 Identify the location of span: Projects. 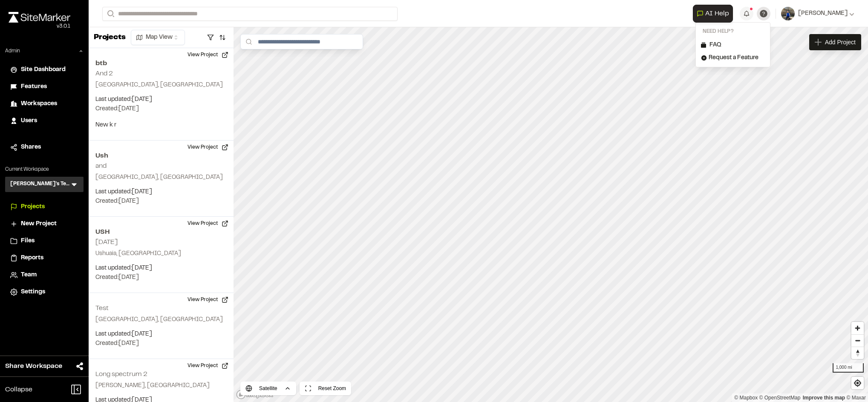
(33, 207).